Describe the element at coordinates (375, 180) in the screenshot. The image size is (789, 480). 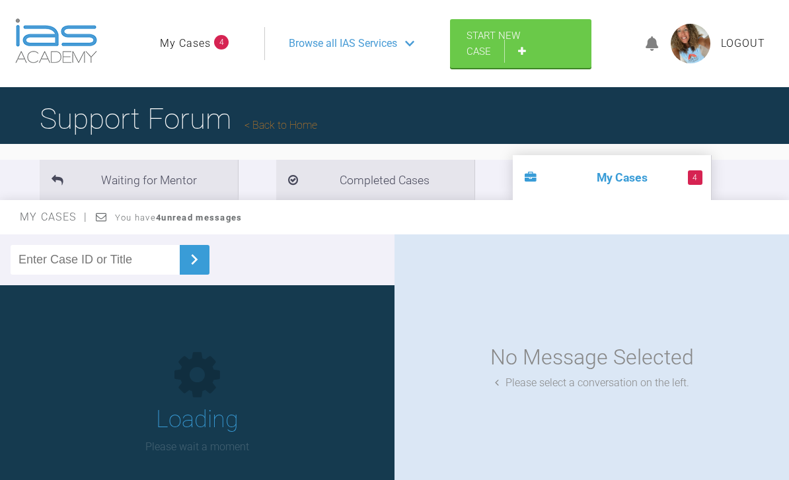
I see `li: Completed Cases` at that location.